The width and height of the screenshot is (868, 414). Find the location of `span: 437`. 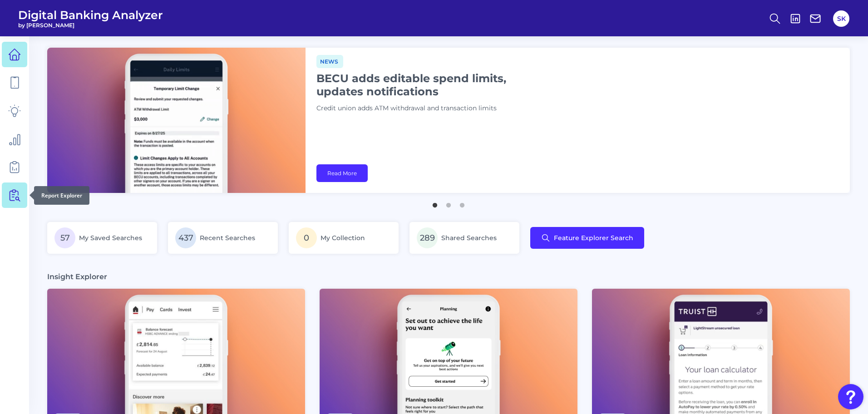

span: 437 is located at coordinates (186, 238).